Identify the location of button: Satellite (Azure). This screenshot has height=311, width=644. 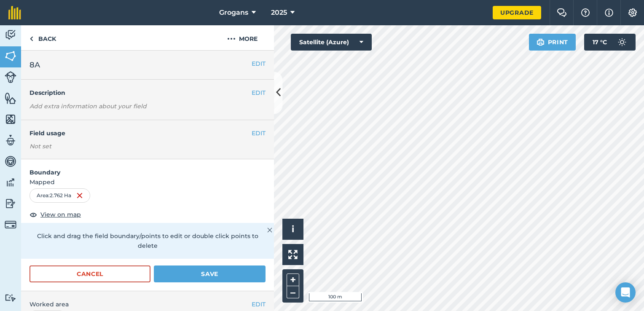
(332, 42).